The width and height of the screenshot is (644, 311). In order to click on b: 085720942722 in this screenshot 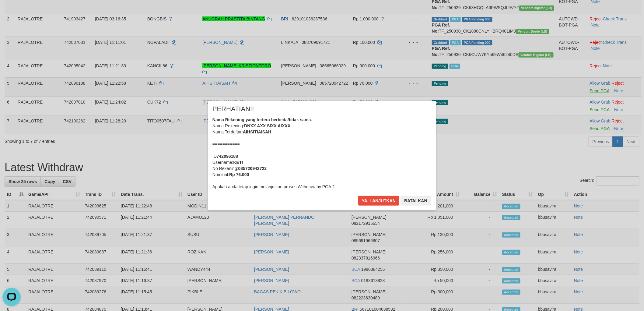, I will do `click(252, 169)`.